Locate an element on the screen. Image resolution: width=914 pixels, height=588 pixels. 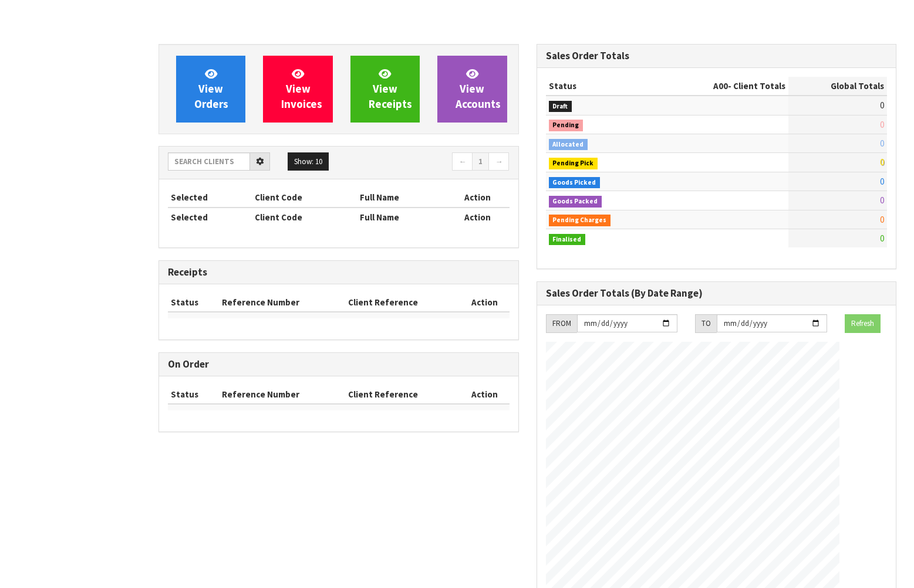
a: ViewAccounts is located at coordinates (472, 89).